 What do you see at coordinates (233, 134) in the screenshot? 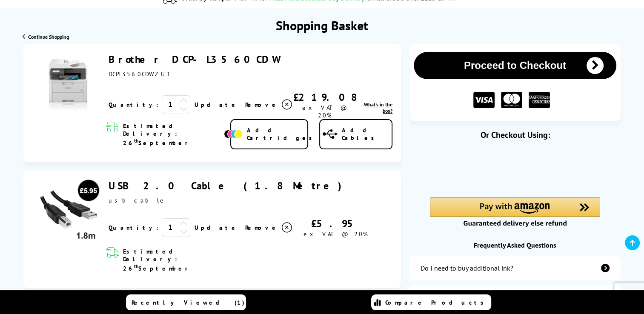
I see `img: Add Cartridges` at bounding box center [233, 134].